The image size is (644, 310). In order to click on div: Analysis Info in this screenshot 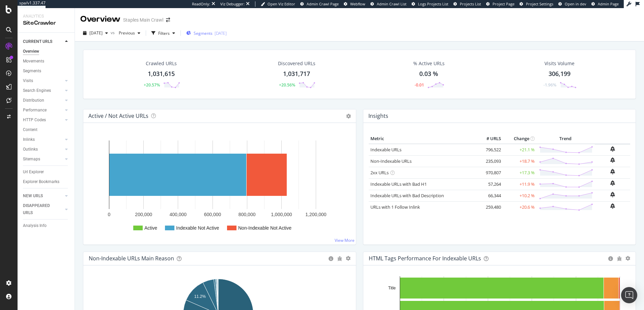, I will do `click(35, 226)`.